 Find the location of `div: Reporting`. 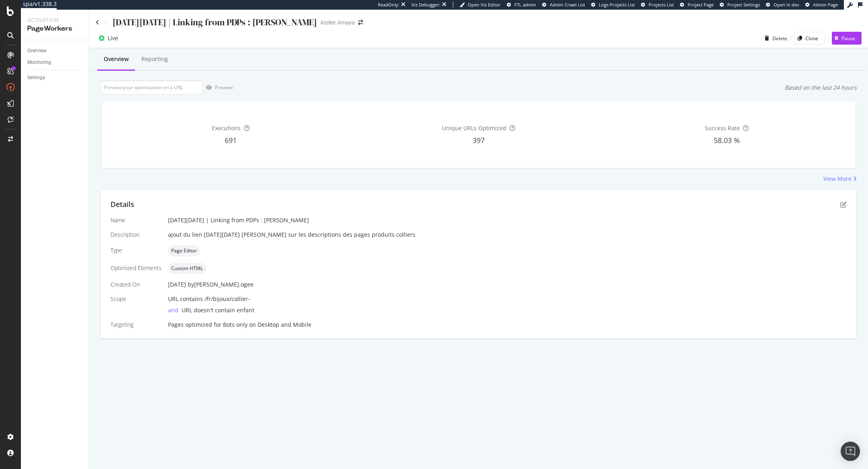

div: Reporting is located at coordinates (155, 59).